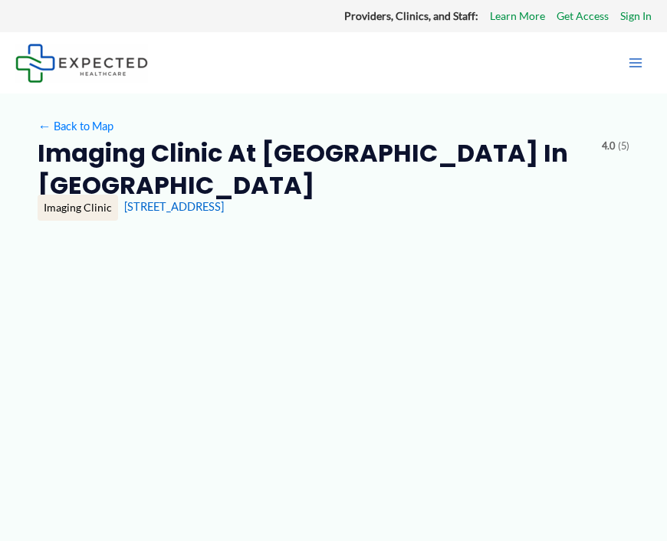 This screenshot has width=667, height=541. What do you see at coordinates (636, 63) in the screenshot?
I see `button: Main menu toggle` at bounding box center [636, 63].